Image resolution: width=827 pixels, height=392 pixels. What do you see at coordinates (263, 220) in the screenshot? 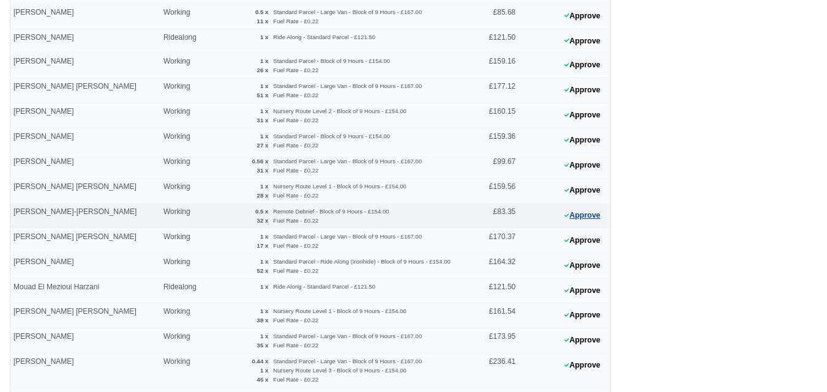
I see `strong: 32 x` at bounding box center [263, 220].